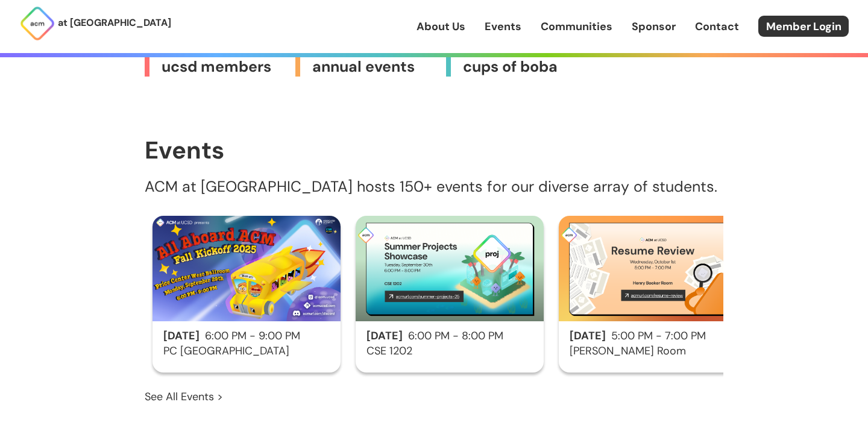 The height and width of the screenshot is (437, 868). What do you see at coordinates (576, 26) in the screenshot?
I see `a: Communities` at bounding box center [576, 26].